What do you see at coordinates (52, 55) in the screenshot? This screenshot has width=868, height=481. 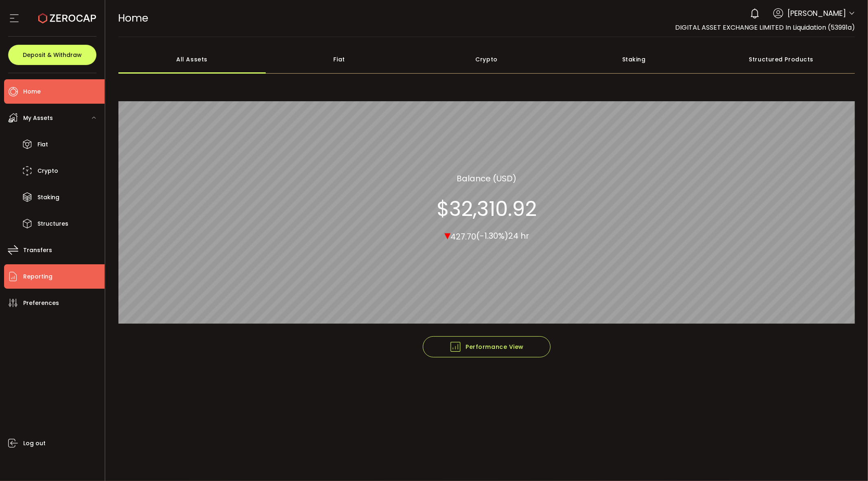 I see `button: Deposit & Withdraw` at bounding box center [52, 55].